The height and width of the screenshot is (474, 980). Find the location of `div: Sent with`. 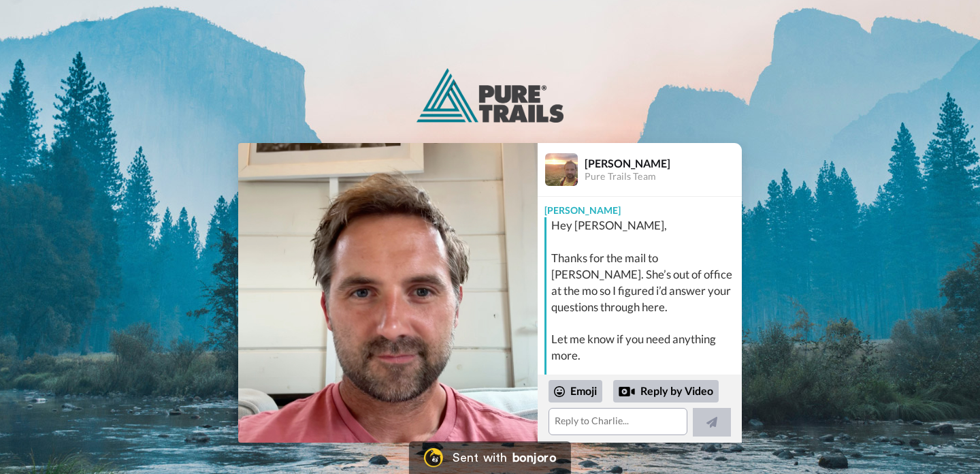

div: Sent with is located at coordinates (480, 457).